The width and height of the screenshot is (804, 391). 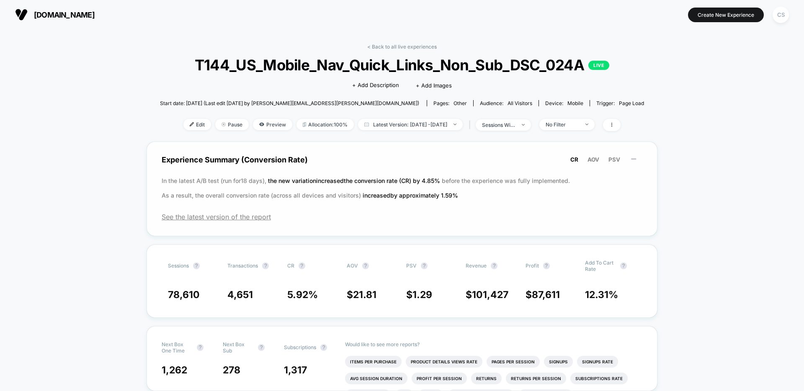 I want to click on span: Sessions, so click(x=178, y=265).